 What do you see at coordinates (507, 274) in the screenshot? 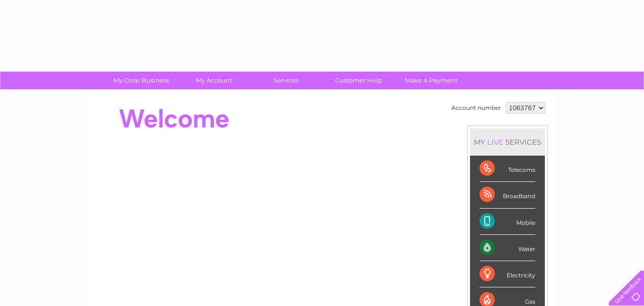
I see `div: Electricity` at bounding box center [507, 274].